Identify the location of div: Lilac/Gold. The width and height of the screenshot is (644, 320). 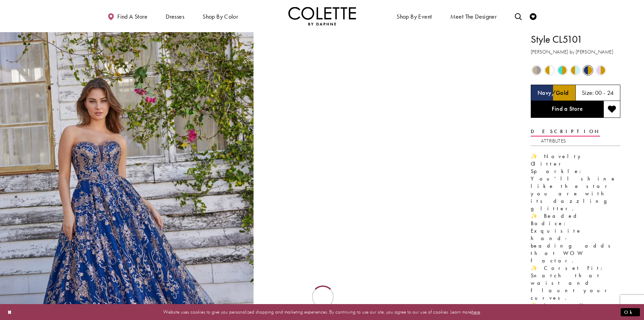
(601, 70).